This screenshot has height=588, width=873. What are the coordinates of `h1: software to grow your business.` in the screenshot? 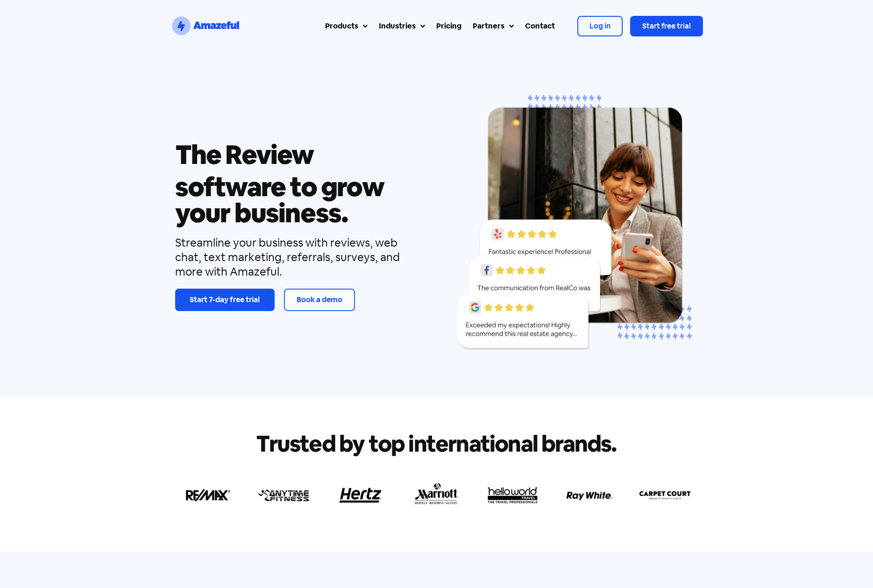 It's located at (300, 200).